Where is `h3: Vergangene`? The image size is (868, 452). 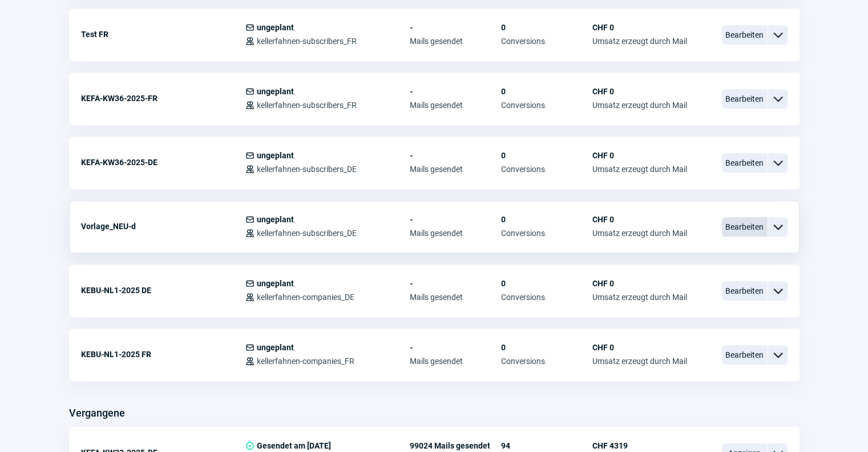
h3: Vergangene is located at coordinates (97, 413).